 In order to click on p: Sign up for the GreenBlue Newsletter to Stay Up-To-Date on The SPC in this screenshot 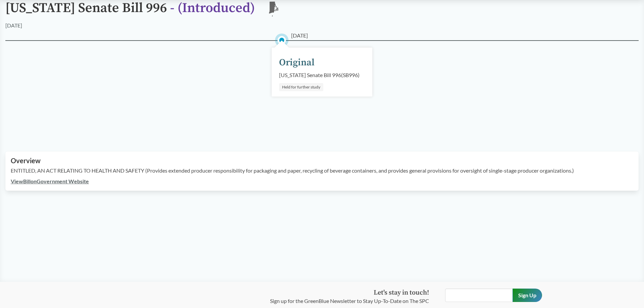, I will do `click(350, 301)`.